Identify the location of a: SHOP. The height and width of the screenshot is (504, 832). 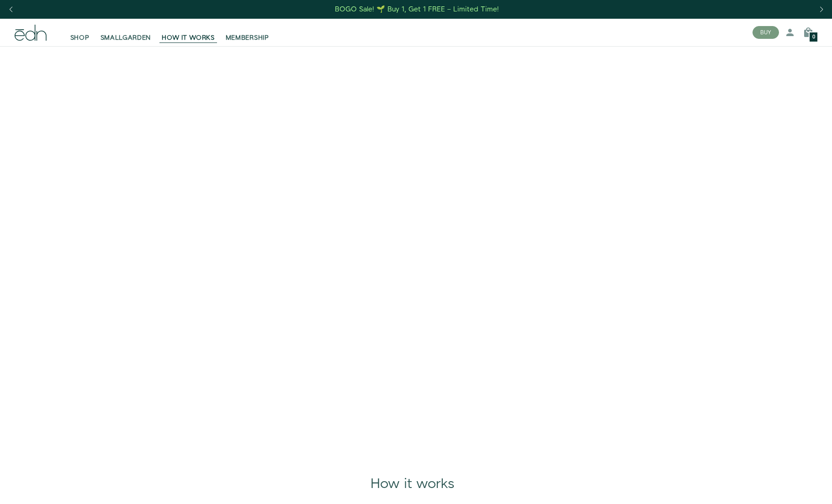
(80, 32).